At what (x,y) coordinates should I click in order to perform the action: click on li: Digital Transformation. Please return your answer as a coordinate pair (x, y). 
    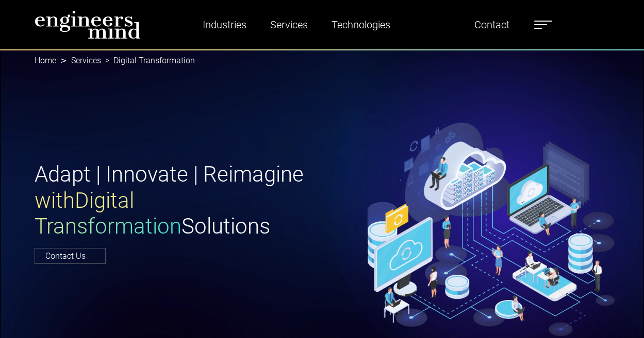
    Looking at the image, I should click on (148, 61).